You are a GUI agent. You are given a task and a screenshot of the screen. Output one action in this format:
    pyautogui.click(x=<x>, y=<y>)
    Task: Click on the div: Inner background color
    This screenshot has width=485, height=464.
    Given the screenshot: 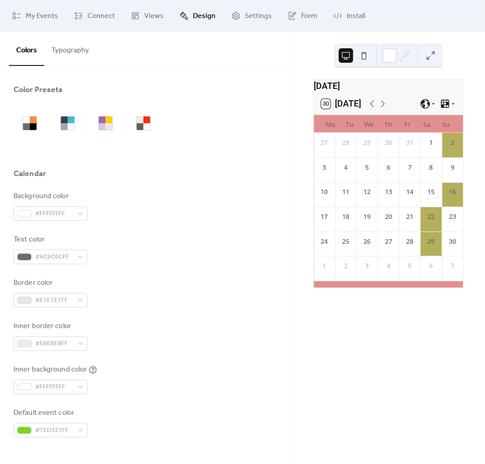 What is the action you would take?
    pyautogui.click(x=50, y=369)
    